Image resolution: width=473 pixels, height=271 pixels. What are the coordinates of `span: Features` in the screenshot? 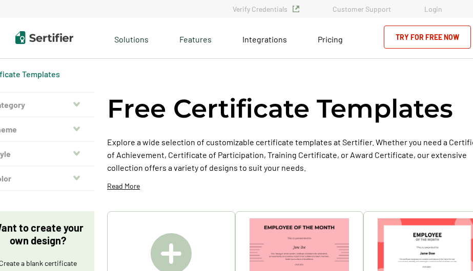 It's located at (195, 38).